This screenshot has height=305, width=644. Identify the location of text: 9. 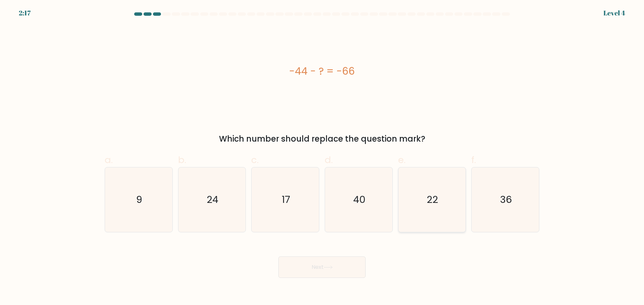
(139, 199).